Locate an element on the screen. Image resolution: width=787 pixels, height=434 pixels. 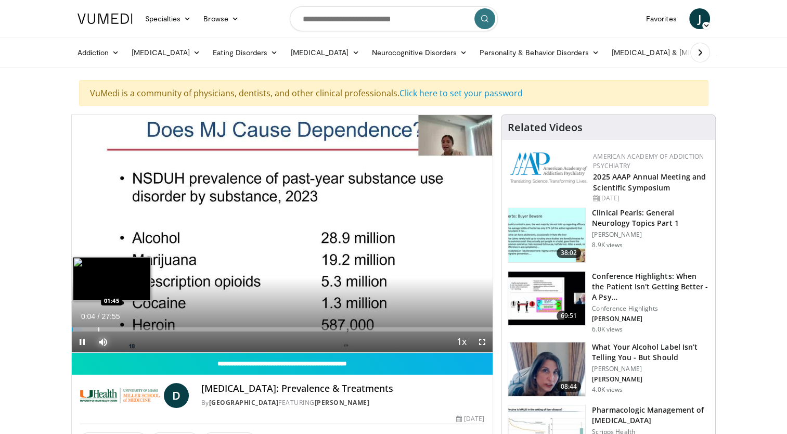
img: image.jpeg is located at coordinates (112, 279).